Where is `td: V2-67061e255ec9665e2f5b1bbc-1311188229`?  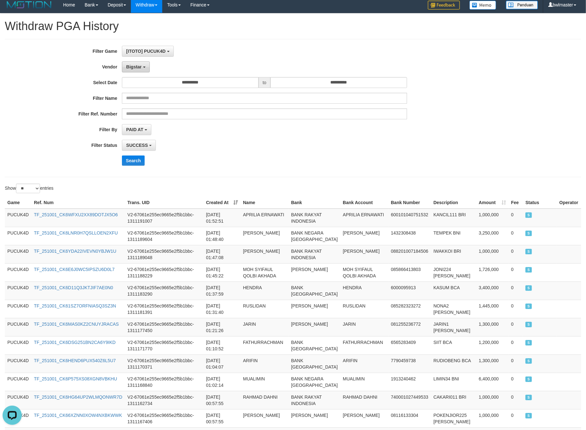 td: V2-67061e255ec9665e2f5b1bbc-1311188229 is located at coordinates (164, 272).